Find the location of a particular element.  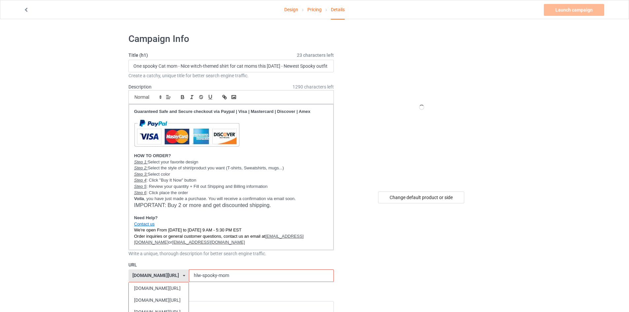

u: Step 1: is located at coordinates (141, 162).